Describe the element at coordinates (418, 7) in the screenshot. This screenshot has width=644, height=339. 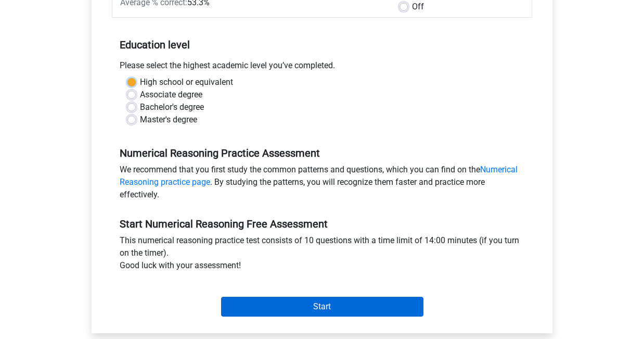
I see `label: Off` at that location.